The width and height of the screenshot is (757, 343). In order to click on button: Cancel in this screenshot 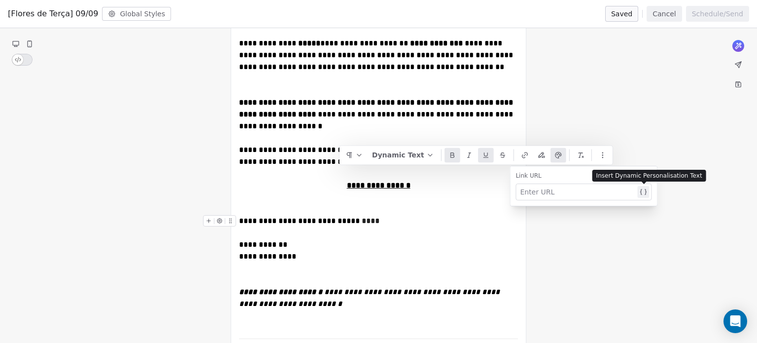, I will do `click(664, 14)`.